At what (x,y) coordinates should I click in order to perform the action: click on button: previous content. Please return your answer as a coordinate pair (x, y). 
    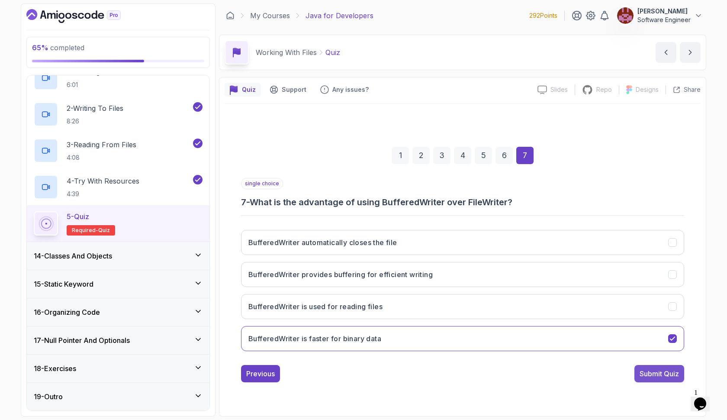
    Looking at the image, I should click on (666, 52).